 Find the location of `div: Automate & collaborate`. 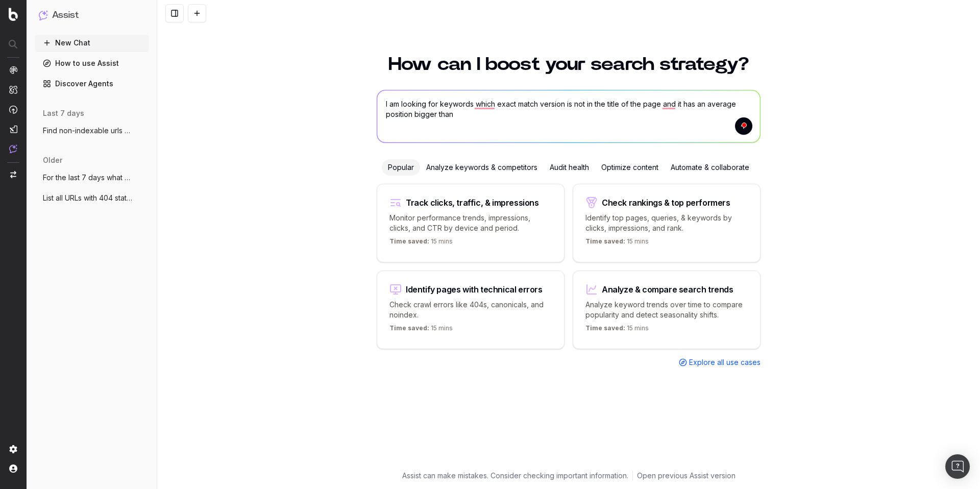

div: Automate & collaborate is located at coordinates (710, 167).